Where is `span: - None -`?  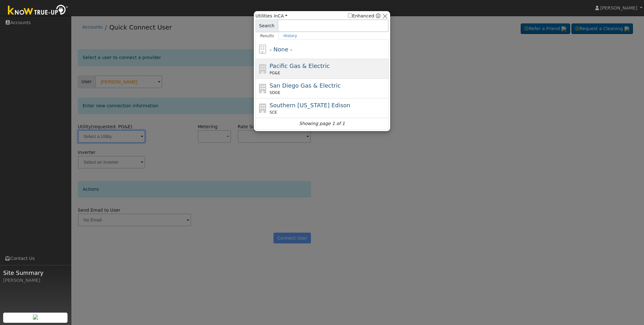
span: - None - is located at coordinates (281, 49).